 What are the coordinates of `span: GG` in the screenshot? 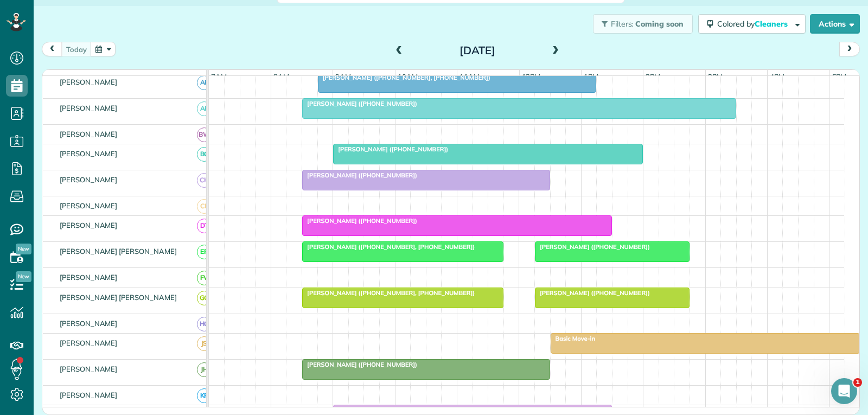 It's located at (204, 298).